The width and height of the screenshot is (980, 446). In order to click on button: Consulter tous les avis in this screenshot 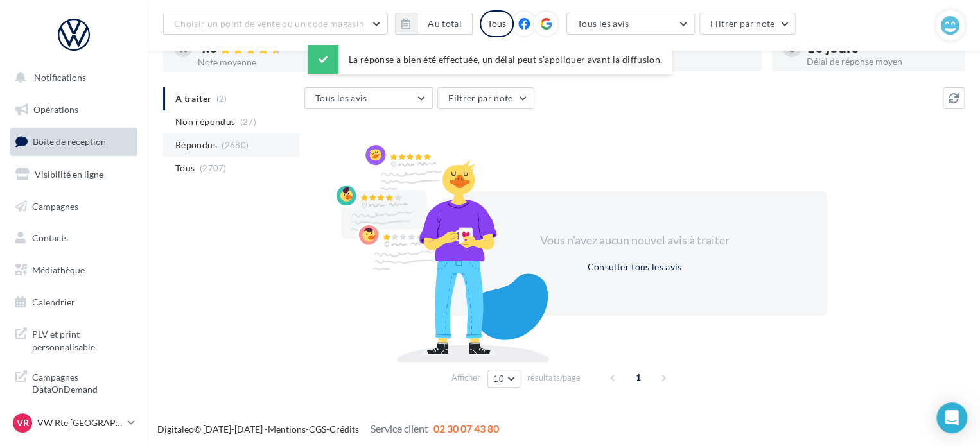, I will do `click(634, 267)`.